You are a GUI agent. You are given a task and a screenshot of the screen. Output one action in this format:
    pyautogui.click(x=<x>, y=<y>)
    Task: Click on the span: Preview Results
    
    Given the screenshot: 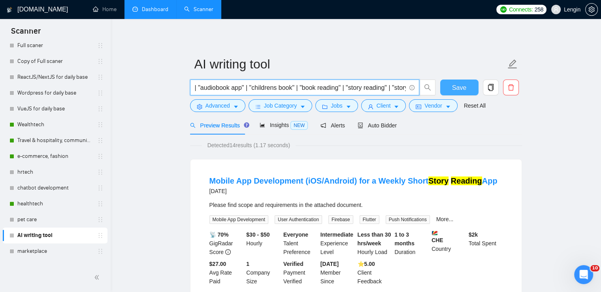 What is the action you would take?
    pyautogui.click(x=219, y=125)
    